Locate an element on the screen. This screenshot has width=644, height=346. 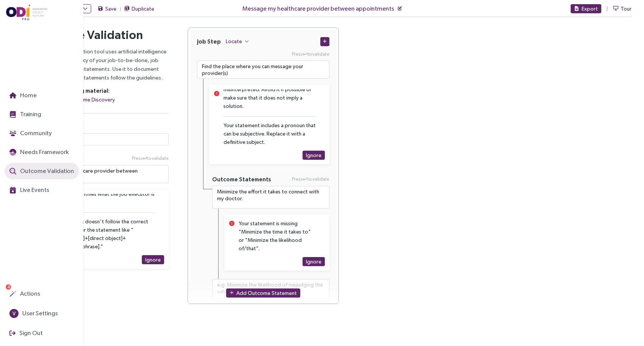
span: Message my healthcare provider between appointments is located at coordinates (318, 8).